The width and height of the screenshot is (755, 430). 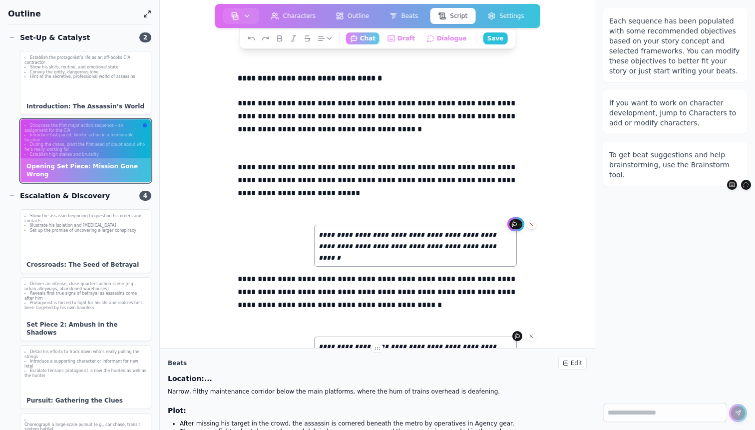 I want to click on li: During the chaos, plant the first seed of doubt about who he’s really working for, so click(x=85, y=147).